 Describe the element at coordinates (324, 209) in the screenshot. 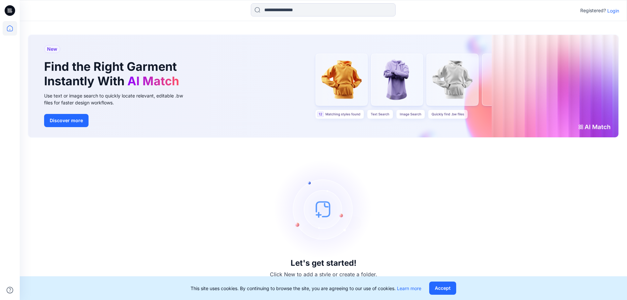

I see `img: empty-state-image.svg` at that location.